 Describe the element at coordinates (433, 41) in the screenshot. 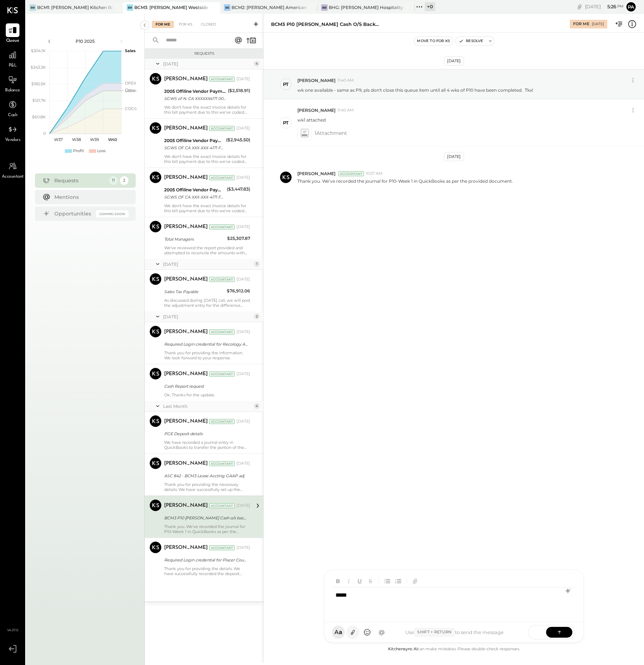

I see `button: Move to for ks` at that location.